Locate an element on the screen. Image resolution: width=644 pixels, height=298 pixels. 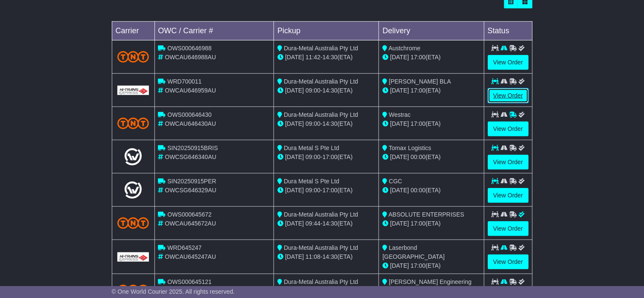
span: SIN20250915BRIS is located at coordinates (193, 148).